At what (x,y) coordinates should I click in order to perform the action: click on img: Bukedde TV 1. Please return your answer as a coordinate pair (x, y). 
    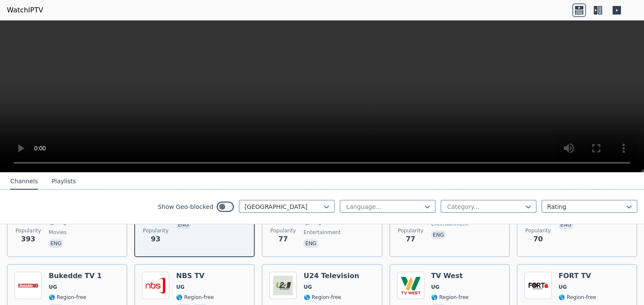
    Looking at the image, I should click on (28, 286).